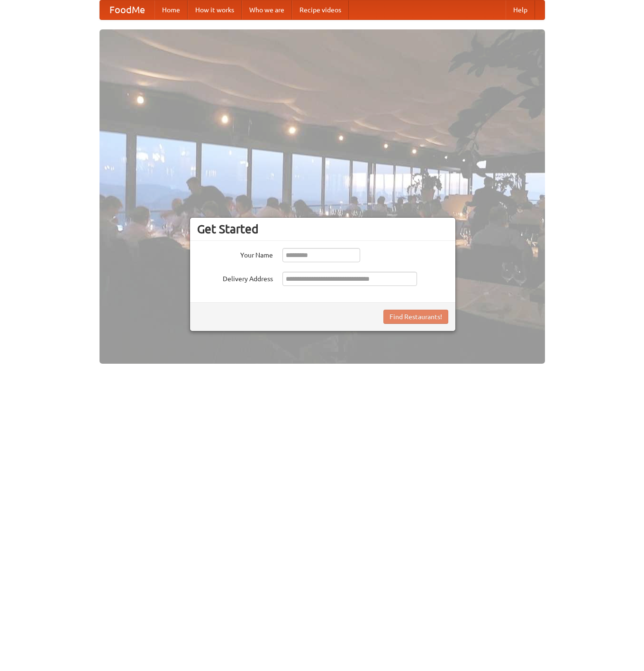  I want to click on button: Find Restaurants!, so click(416, 317).